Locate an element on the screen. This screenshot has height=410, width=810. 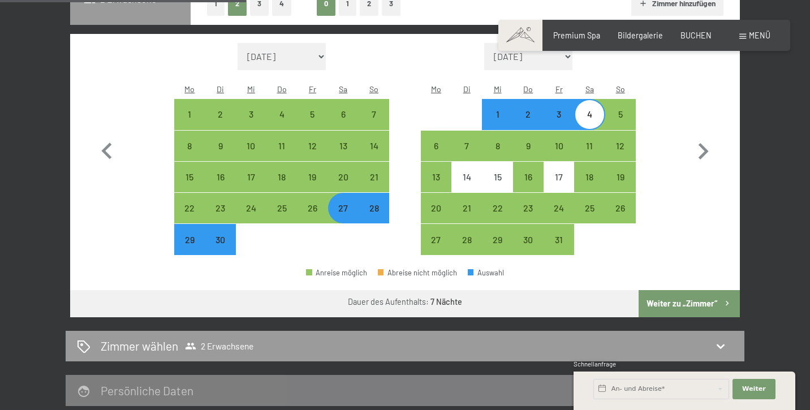
div: 1 is located at coordinates (497, 124).